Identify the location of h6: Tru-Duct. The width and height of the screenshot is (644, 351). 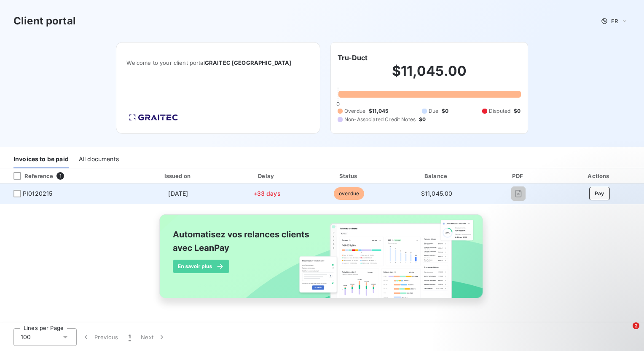
(352, 58).